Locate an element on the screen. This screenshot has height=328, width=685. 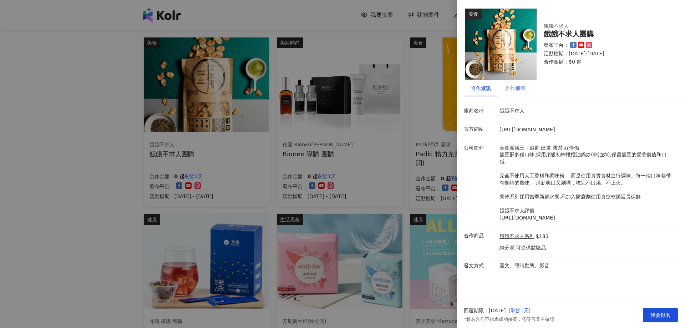
p: 美食團購王－追劇 出遊 露營 好伴侶 蠶豆酥多種口味,採用頂級初榨橄欖油鍋炒(非油炸),保留蠶豆的營養價值和口感。 完全不使用人工香料和調味粉， 而是使用真實食材進行調味。每一種口味都帶有獨特的... is located at coordinates (587, 183).